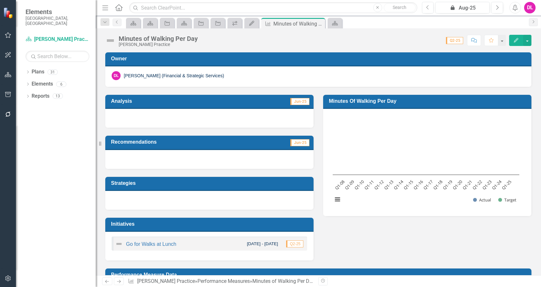 This screenshot has width=541, height=287. Describe the element at coordinates (467, 185) in the screenshot. I see `text: Q1-21` at that location.